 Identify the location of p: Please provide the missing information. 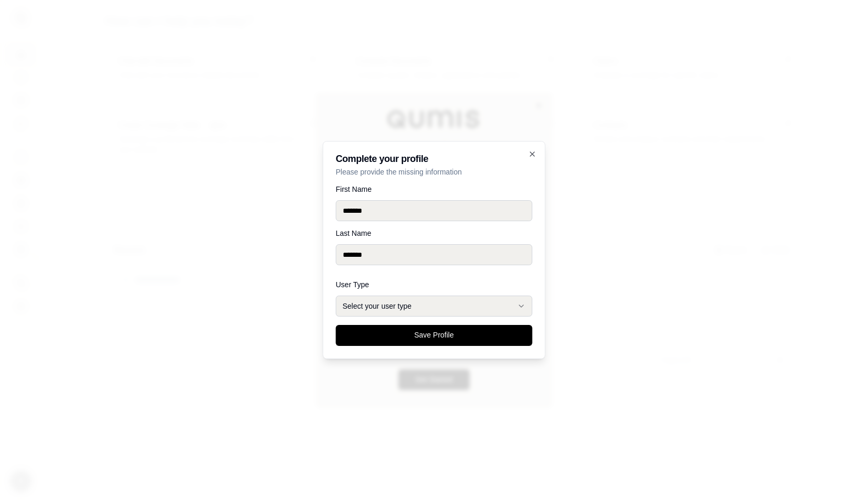
(434, 172).